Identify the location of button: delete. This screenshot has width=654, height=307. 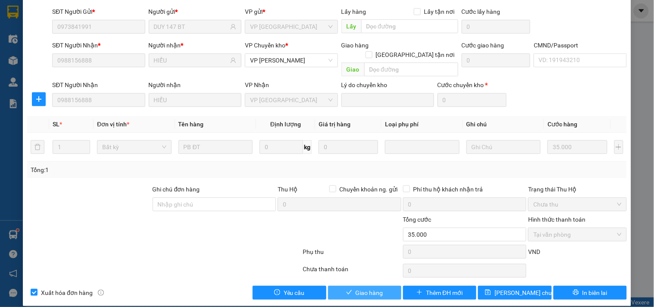
(37, 147).